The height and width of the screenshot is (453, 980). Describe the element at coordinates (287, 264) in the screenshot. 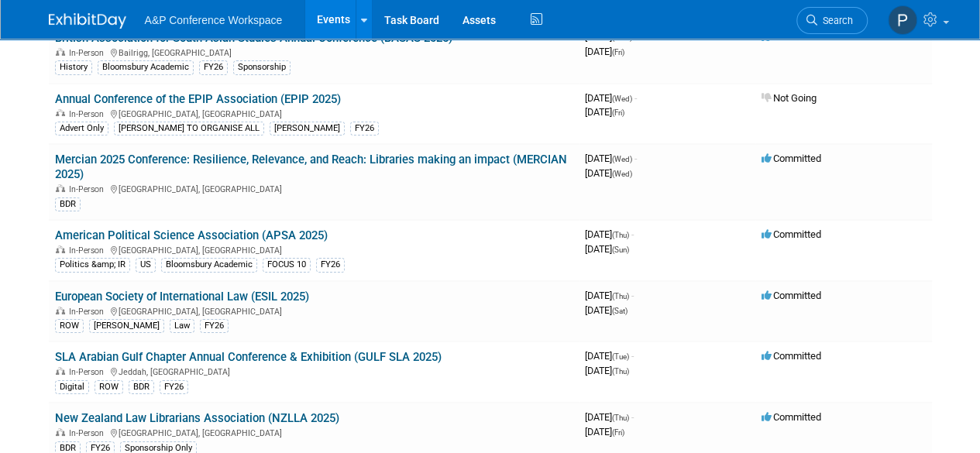

I see `div: FOCUS 10` at that location.